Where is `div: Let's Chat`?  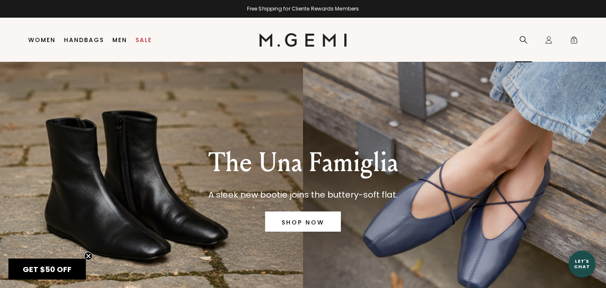
div: Let's Chat is located at coordinates (582, 264).